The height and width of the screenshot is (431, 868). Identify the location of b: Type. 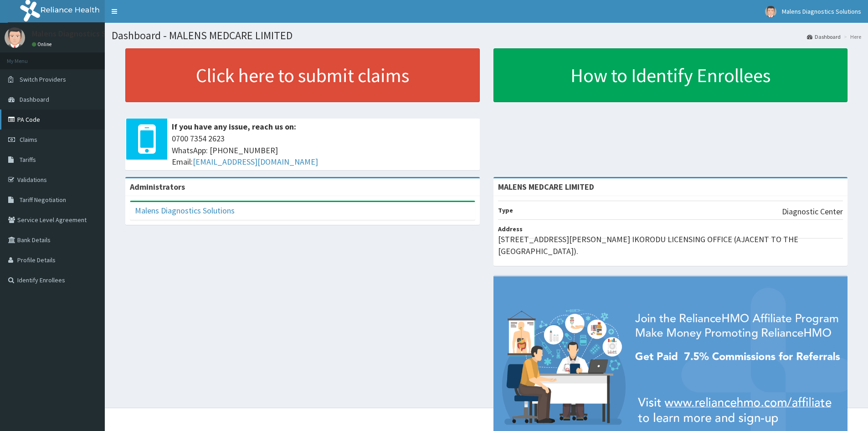
(505, 210).